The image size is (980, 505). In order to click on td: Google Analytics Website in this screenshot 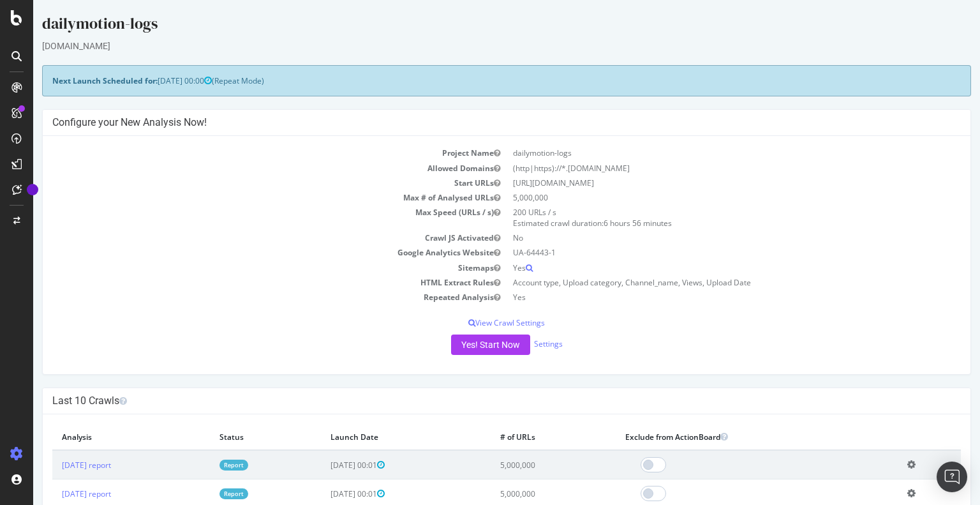, I will do `click(246, 252)`.